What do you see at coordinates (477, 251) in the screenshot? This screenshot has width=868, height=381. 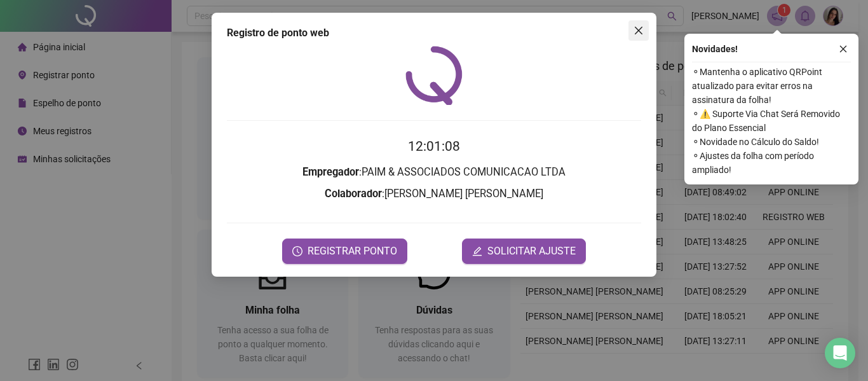 I see `span: edit` at bounding box center [477, 251].